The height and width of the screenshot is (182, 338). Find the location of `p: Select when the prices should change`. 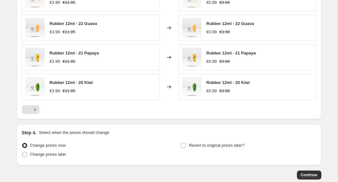

p: Select when the prices should change is located at coordinates (74, 133).